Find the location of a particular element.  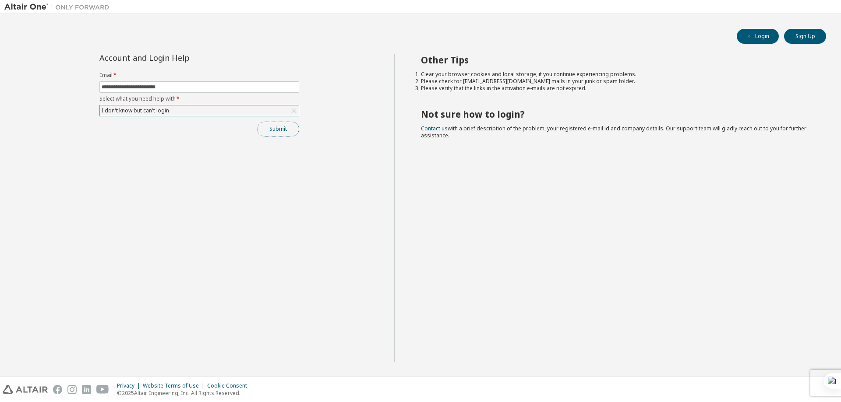

a: Contact us is located at coordinates (434, 128).